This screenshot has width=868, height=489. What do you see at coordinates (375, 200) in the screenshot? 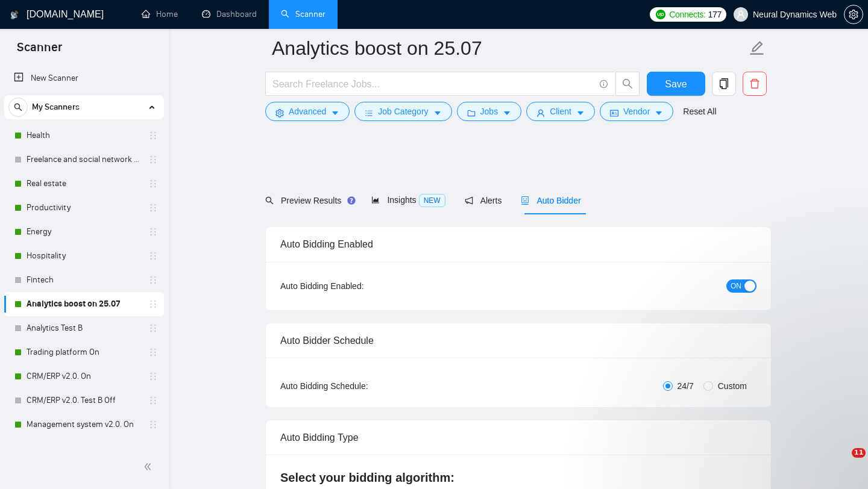
I see `span: area-chart` at bounding box center [375, 200].